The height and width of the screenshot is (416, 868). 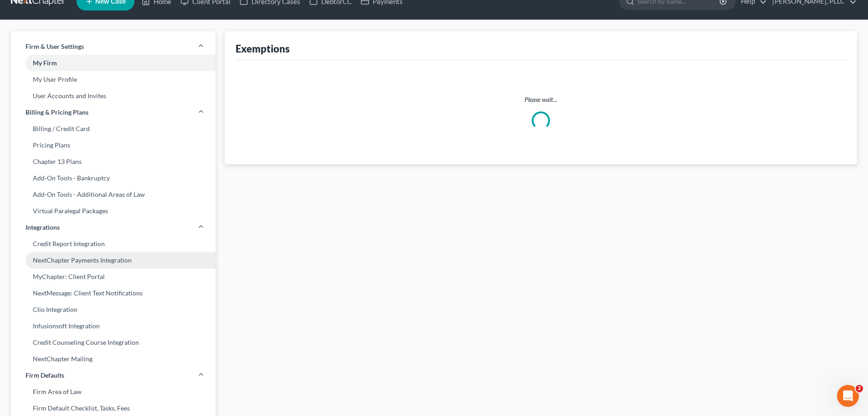 What do you see at coordinates (113, 359) in the screenshot?
I see `a: NextChapter Mailing` at bounding box center [113, 359].